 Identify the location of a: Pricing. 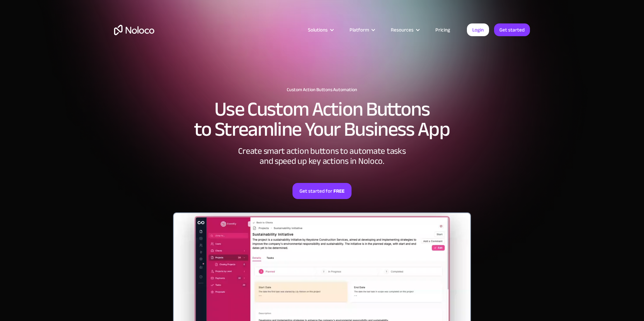
(442, 30).